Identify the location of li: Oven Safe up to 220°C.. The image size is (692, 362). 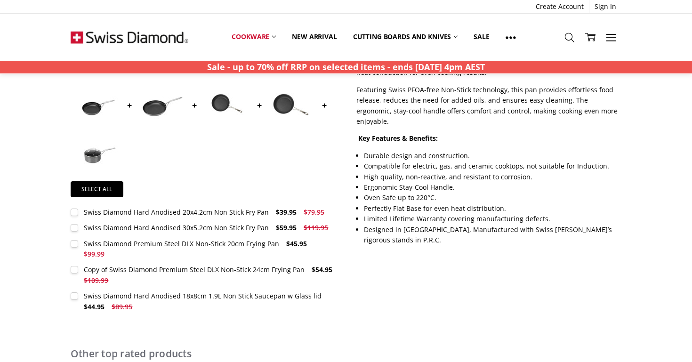
(493, 198).